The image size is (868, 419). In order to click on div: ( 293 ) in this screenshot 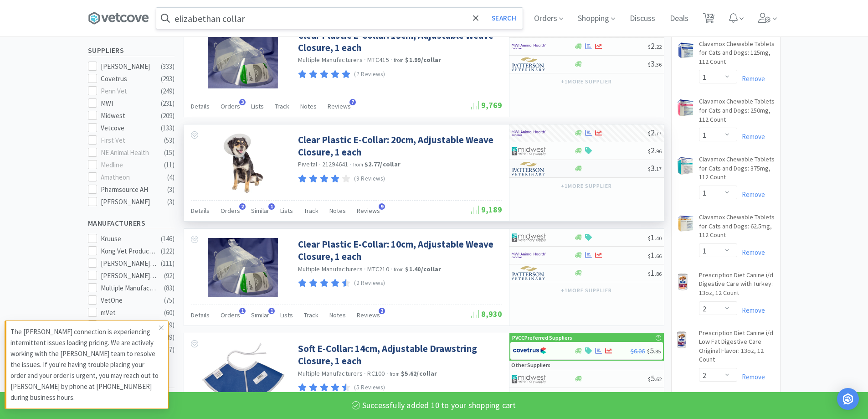, I will do `click(168, 79)`.